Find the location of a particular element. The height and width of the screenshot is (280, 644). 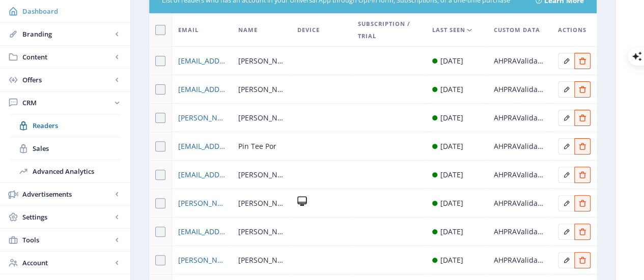

span: Device is located at coordinates (308, 30).